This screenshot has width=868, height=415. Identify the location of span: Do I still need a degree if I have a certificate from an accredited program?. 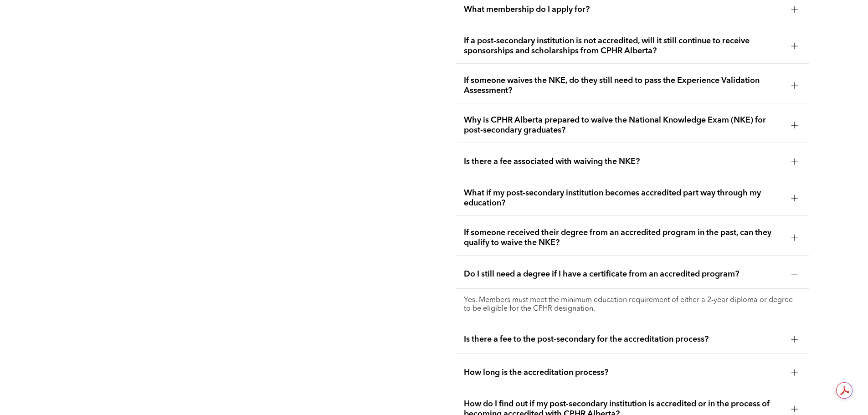
(624, 274).